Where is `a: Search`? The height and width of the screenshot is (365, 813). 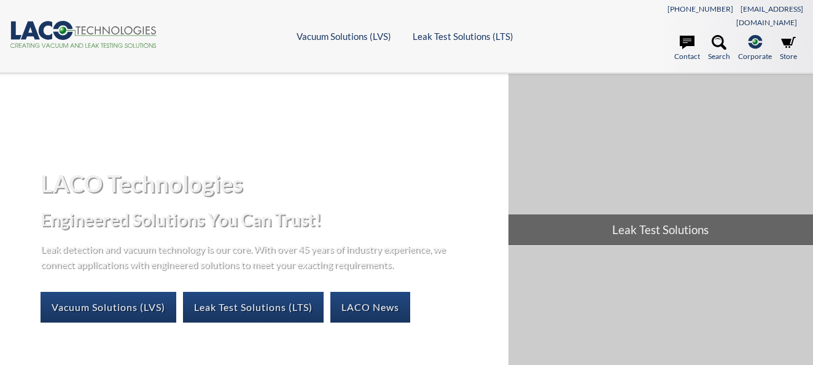 a: Search is located at coordinates (719, 48).